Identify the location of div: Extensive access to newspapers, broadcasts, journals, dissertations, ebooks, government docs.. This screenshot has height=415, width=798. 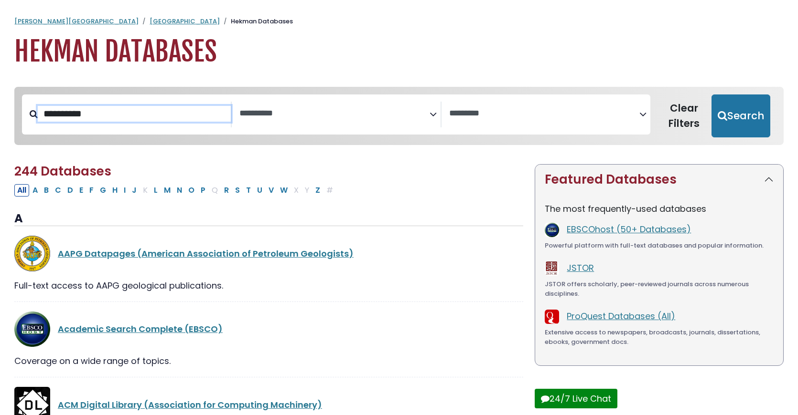
(659, 337).